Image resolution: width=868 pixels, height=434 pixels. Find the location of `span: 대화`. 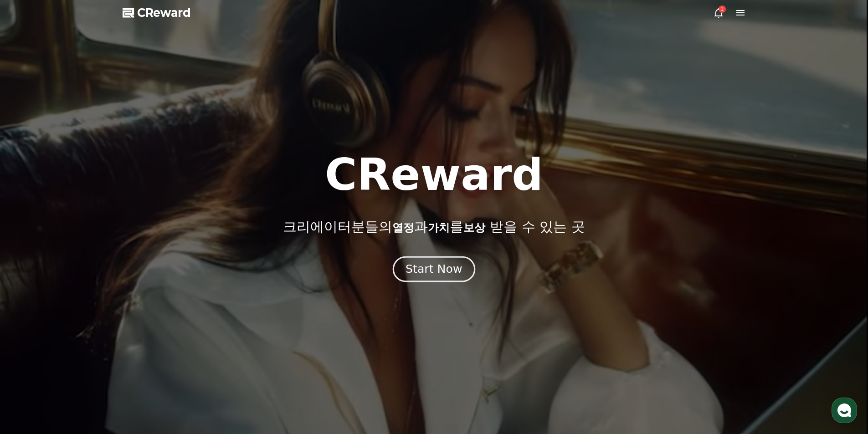

span: 대화 is located at coordinates (89, 307).